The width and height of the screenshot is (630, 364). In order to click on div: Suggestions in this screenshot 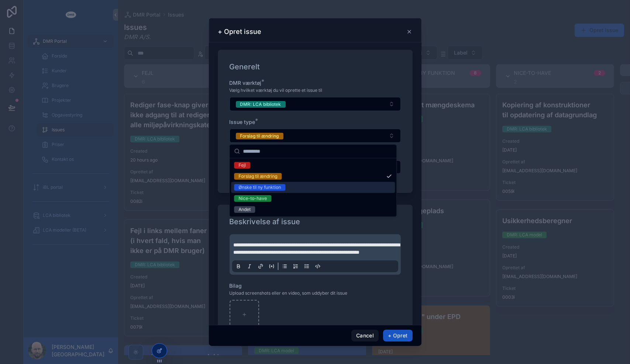, I will do `click(313, 188)`.